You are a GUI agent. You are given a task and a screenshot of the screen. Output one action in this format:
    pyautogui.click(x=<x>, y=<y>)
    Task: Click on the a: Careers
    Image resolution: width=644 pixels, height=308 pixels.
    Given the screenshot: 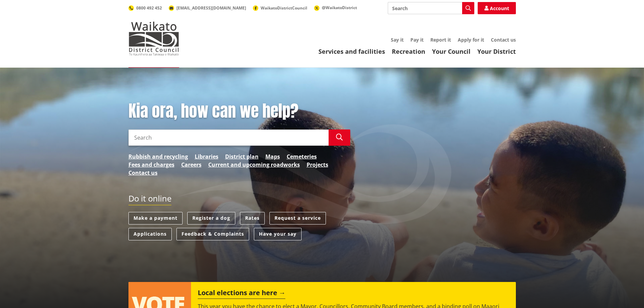 What is the action you would take?
    pyautogui.click(x=191, y=165)
    